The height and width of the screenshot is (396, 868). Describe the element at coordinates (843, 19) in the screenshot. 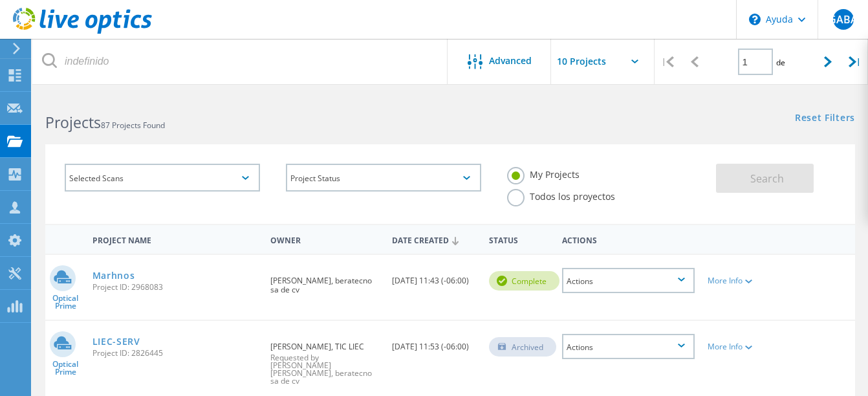

I see `span: GABÁ` at that location.